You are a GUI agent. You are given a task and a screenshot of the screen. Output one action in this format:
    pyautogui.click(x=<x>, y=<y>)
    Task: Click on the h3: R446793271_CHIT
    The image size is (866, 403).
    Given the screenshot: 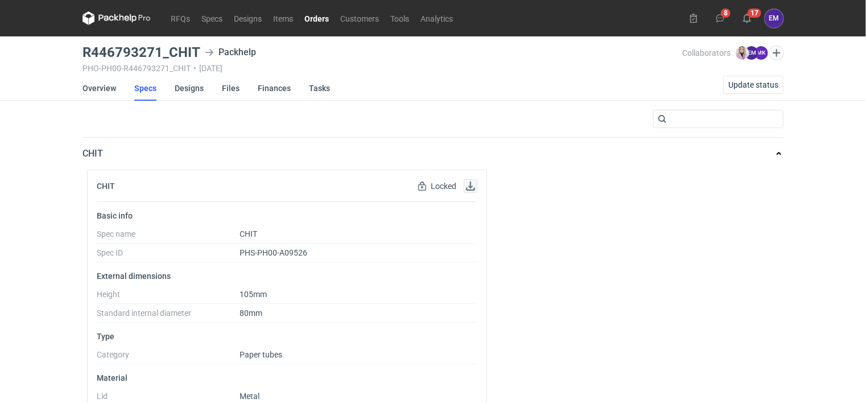 What is the action you would take?
    pyautogui.click(x=141, y=52)
    